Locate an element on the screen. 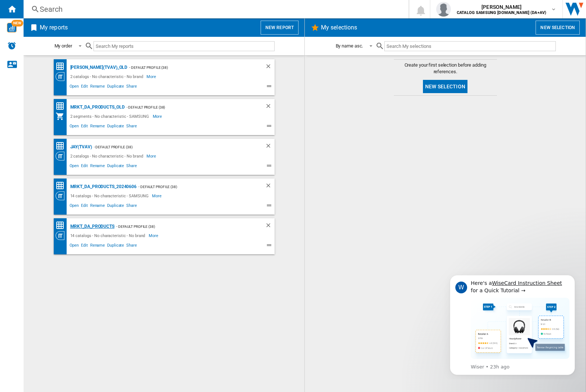 The height and width of the screenshot is (392, 586). div: MRKT_DA_PRODUCTS is located at coordinates (91, 226).